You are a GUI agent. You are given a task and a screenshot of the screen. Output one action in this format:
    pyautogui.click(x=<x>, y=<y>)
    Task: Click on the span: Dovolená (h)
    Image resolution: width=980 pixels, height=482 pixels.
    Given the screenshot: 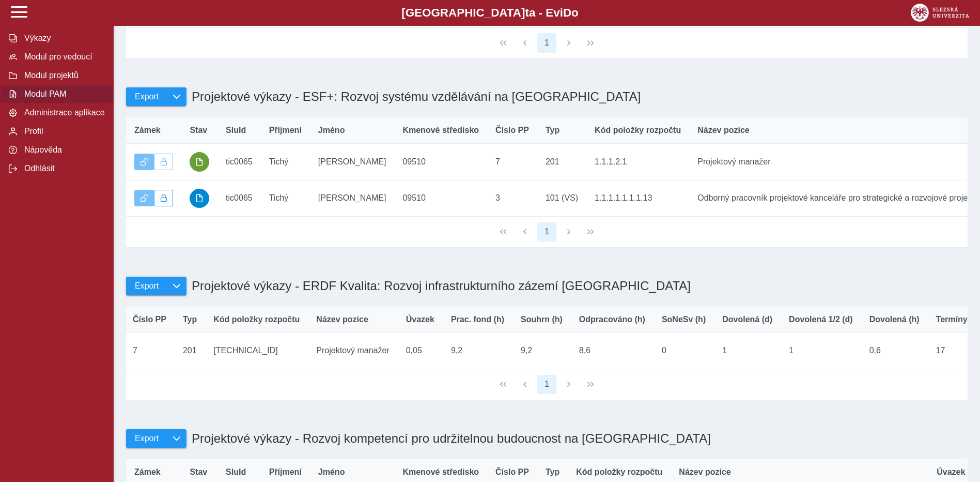 What is the action you would take?
    pyautogui.click(x=894, y=320)
    